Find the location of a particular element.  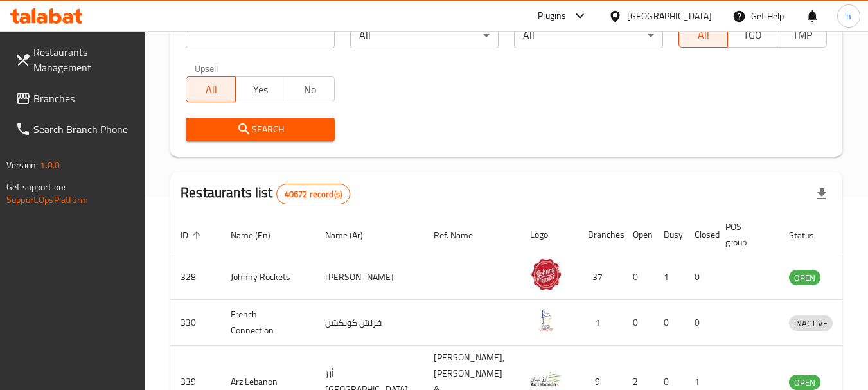

span: Name (Ar) is located at coordinates (352, 235).